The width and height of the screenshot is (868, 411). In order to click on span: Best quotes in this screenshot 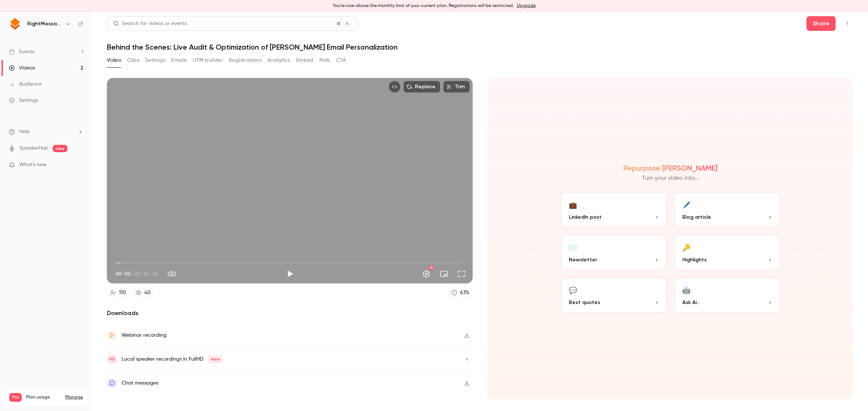, I will do `click(584, 302)`.